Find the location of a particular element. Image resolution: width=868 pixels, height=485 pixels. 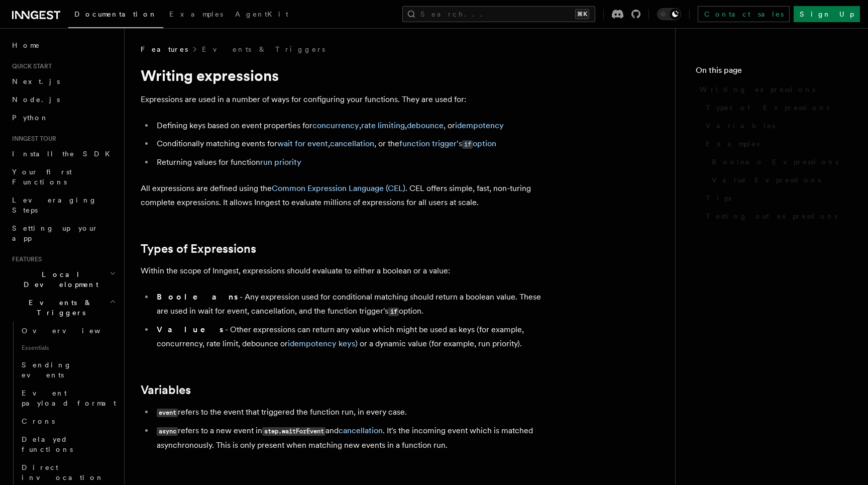

a: Your first Functions is located at coordinates (63, 177).